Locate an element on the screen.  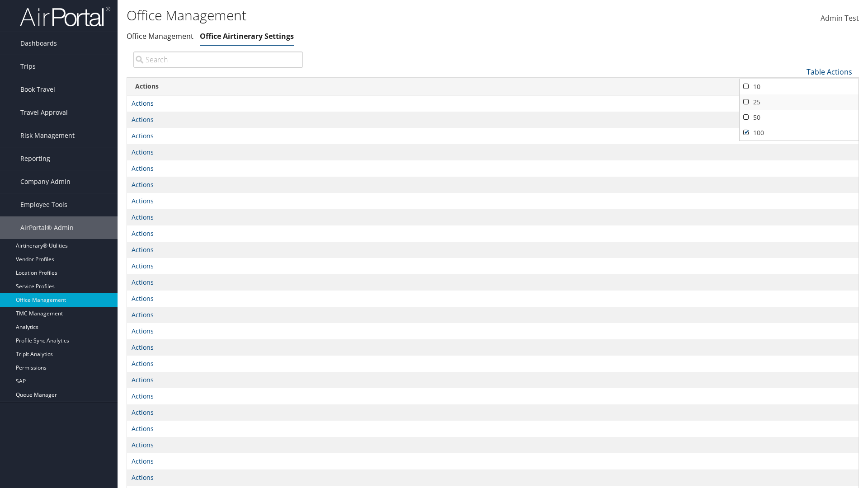
a: 100 is located at coordinates (799, 133).